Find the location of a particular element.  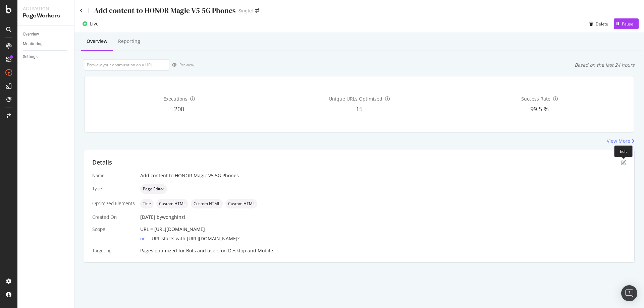

button: Delete is located at coordinates (597, 24).